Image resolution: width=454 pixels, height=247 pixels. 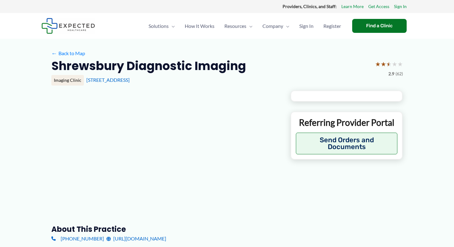 I want to click on h3: About this practice, so click(x=166, y=229).